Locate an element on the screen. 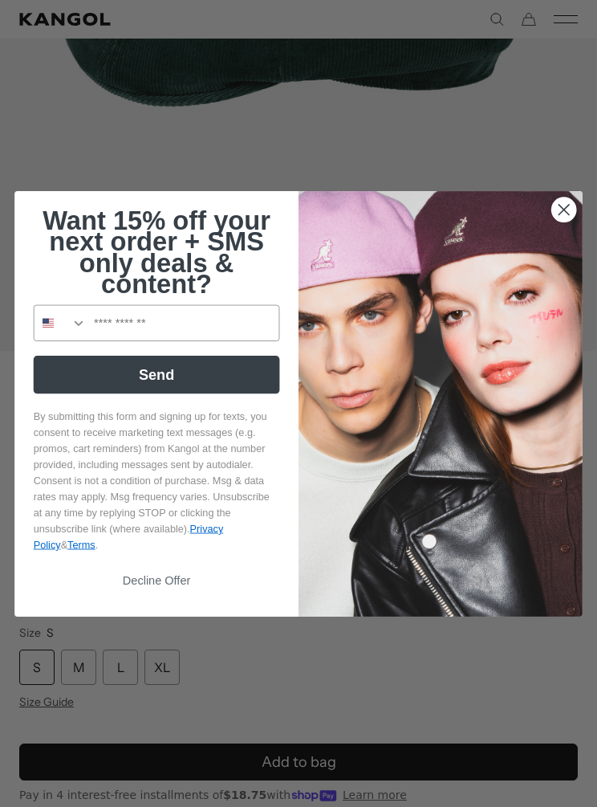 This screenshot has width=597, height=807. span: Want 15% off your next order + SMS only deals & content? is located at coordinates (157, 252).